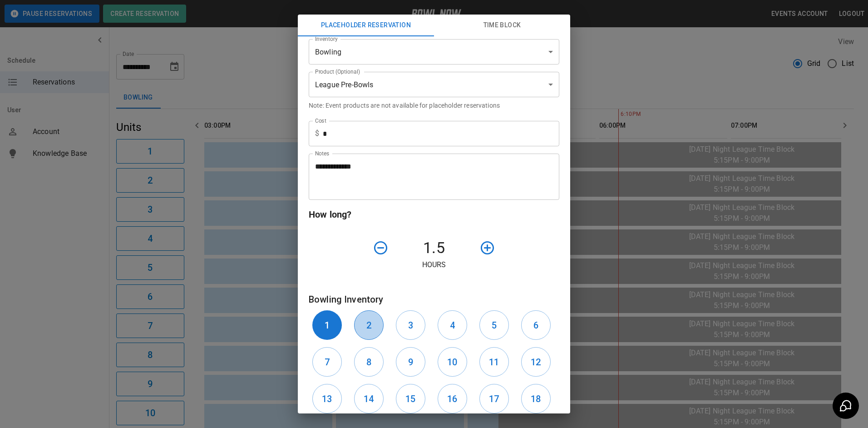  Describe the element at coordinates (410, 325) in the screenshot. I see `button: 3` at that location.